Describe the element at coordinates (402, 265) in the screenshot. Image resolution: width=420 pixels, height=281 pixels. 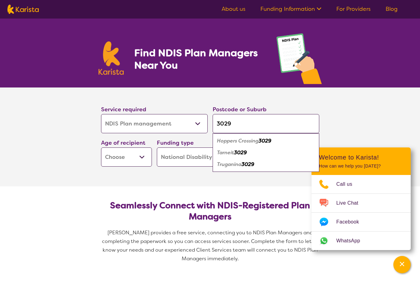
I see `button: Channel Menu` at that location.